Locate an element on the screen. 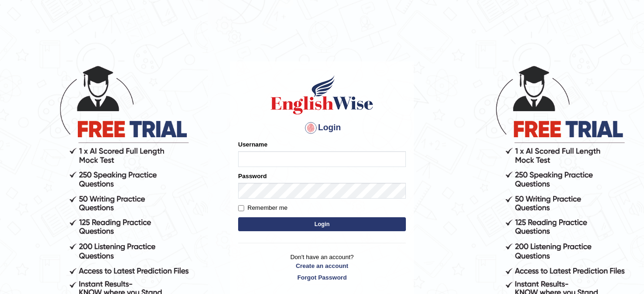  input: Remember me is located at coordinates (241, 208).